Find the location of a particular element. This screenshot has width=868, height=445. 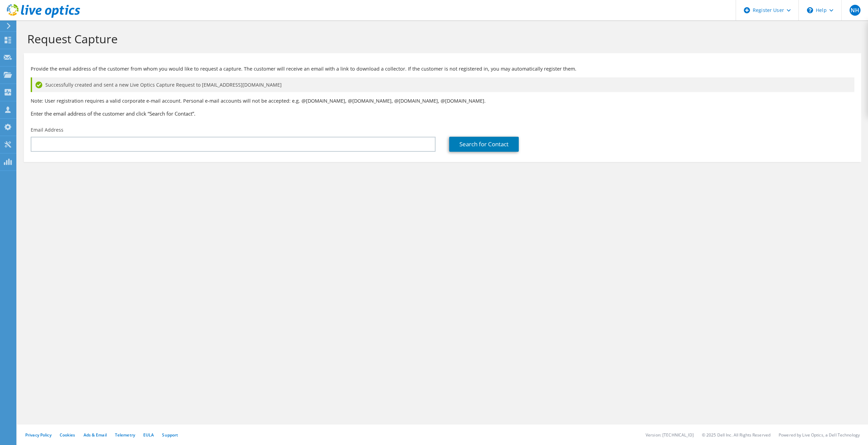

a: EULA is located at coordinates (148, 435).